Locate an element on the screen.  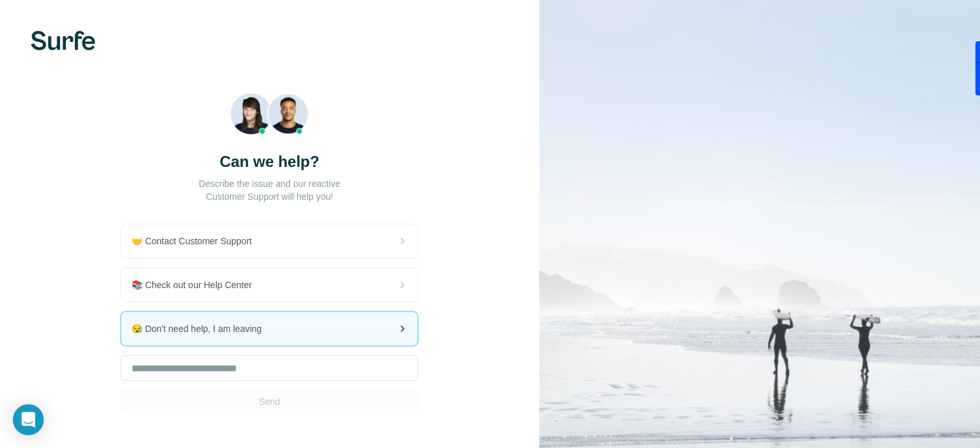
h3: Can we help? is located at coordinates (270, 162).